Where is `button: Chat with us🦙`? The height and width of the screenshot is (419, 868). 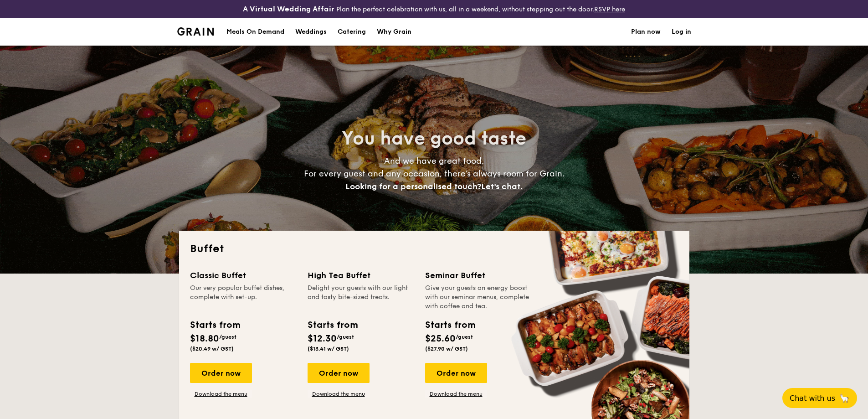
button: Chat with us🦙 is located at coordinates (820, 398).